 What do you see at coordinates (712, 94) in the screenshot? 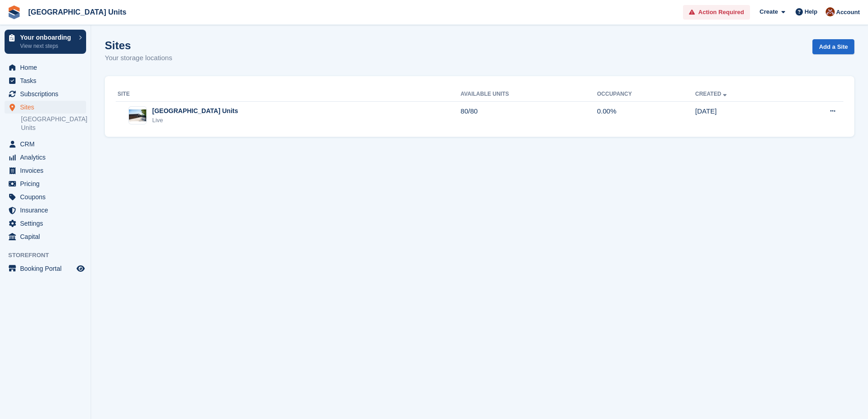
I see `a: Created` at bounding box center [712, 94].